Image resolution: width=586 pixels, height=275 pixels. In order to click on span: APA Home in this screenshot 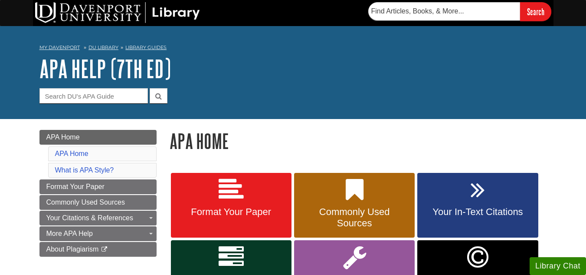, I will do `click(63, 137)`.